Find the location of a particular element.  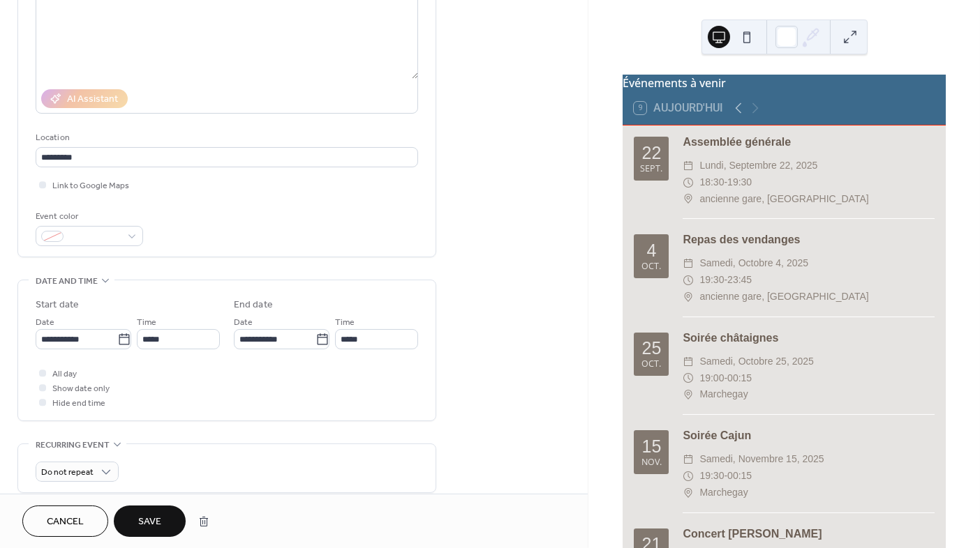

span: All day is located at coordinates (64, 375).